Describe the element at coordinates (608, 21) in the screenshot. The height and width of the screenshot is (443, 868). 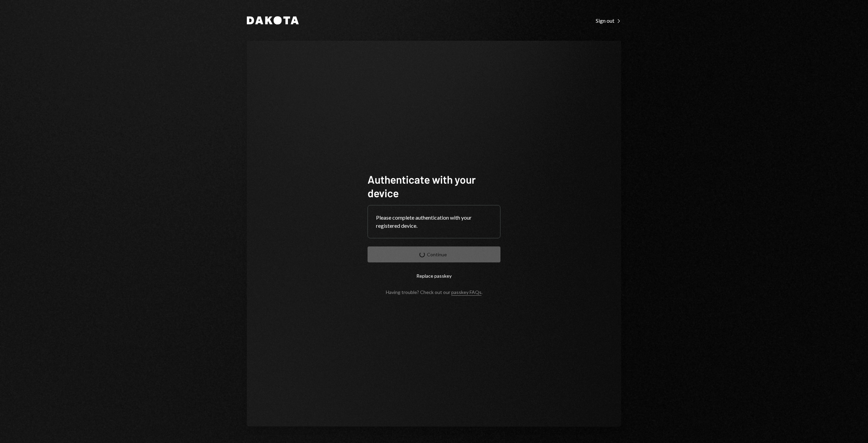
I see `div: Sign out` at that location.